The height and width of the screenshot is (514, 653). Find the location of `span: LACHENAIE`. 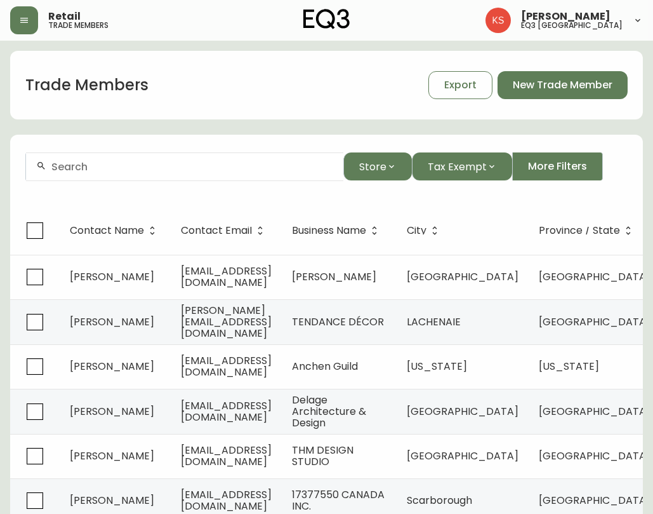

span: LACHENAIE is located at coordinates (434, 321).